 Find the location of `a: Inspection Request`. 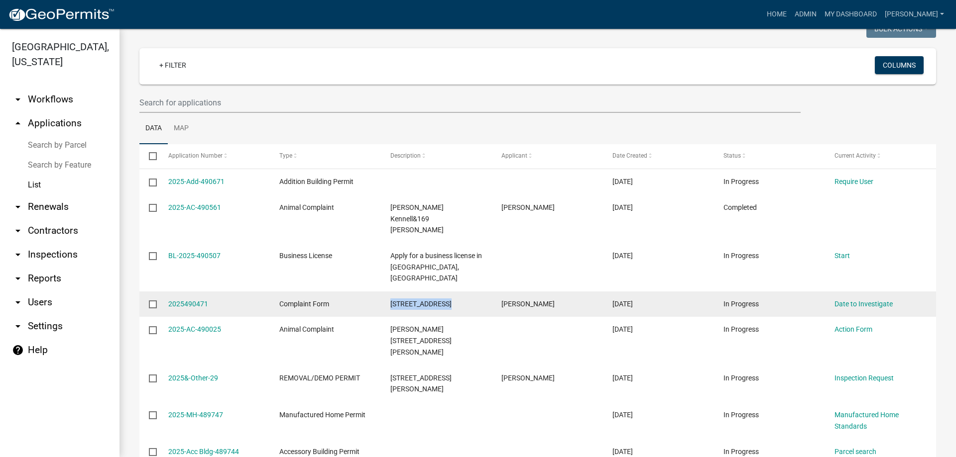

a: Inspection Request is located at coordinates (863, 378).